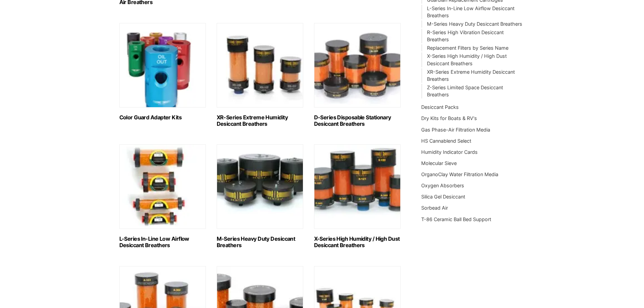 The width and height of the screenshot is (644, 308). Describe the element at coordinates (357, 197) in the screenshot. I see `a: Visit product category X-Series High Humidity / High Dust Desiccant Breathers` at that location.